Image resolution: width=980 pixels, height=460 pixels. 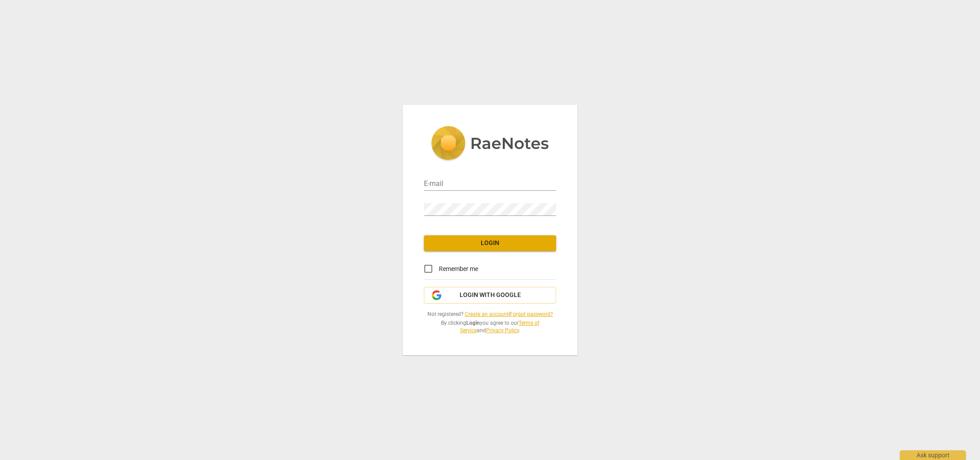 I want to click on div: Ask support, so click(x=933, y=455).